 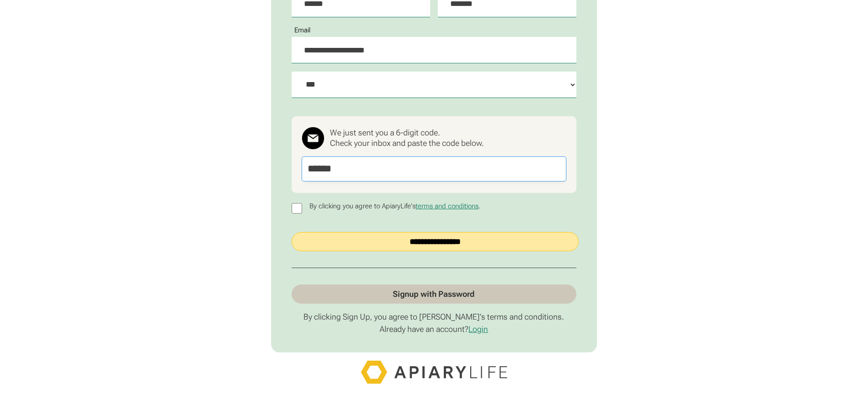 What do you see at coordinates (478, 329) in the screenshot?
I see `a: Login` at bounding box center [478, 329].